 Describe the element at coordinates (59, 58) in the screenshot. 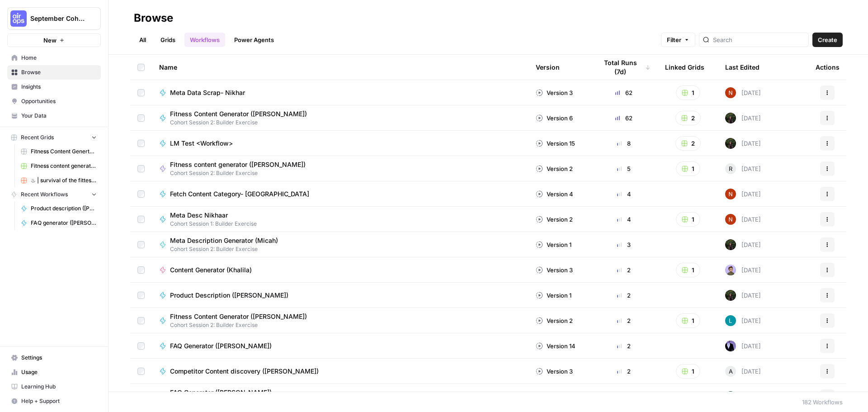

I see `span: Home` at that location.